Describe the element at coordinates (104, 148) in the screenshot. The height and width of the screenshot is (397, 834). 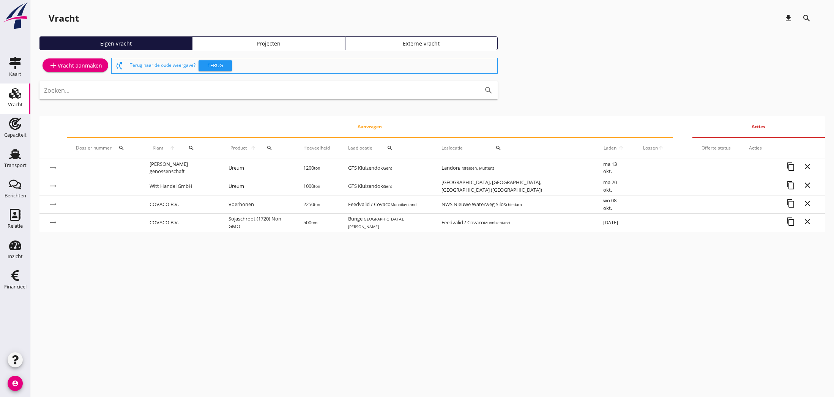
I see `div: Dossier nummer` at that location.